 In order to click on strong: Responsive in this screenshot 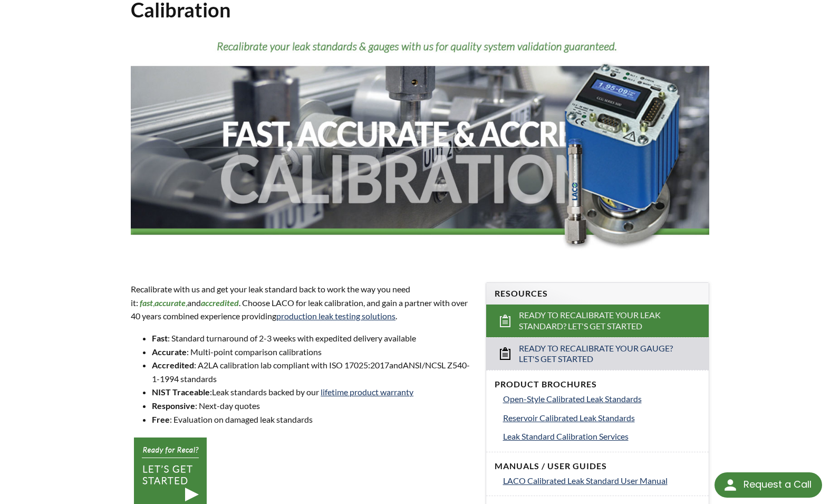, I will do `click(174, 405)`.